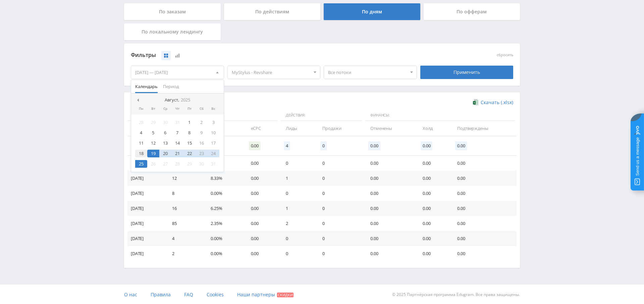 Image resolution: width=644 pixels, height=304 pixels. Describe the element at coordinates (323, 145) in the screenshot. I see `span: 0` at that location.